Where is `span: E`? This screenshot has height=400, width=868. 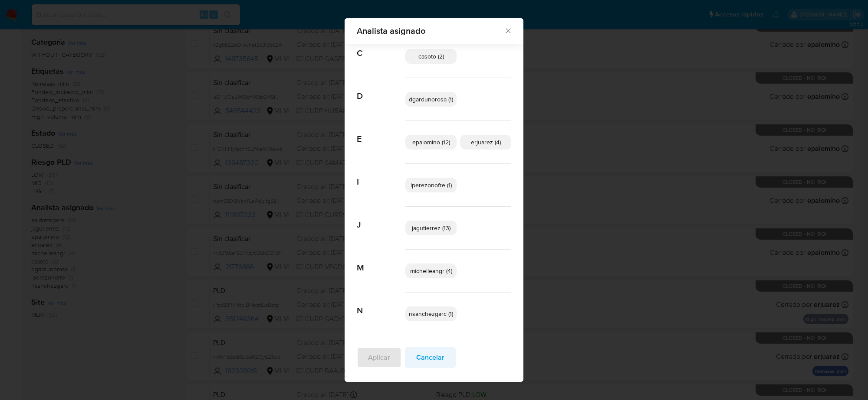 span: E is located at coordinates (381, 133).